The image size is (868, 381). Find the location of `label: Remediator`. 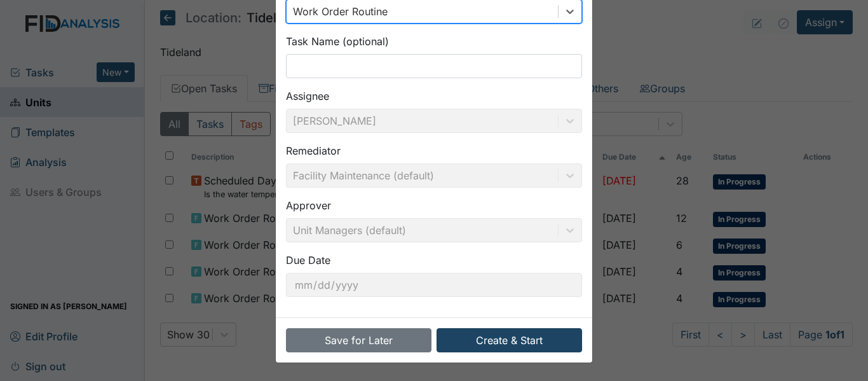

label: Remediator is located at coordinates (313, 151).